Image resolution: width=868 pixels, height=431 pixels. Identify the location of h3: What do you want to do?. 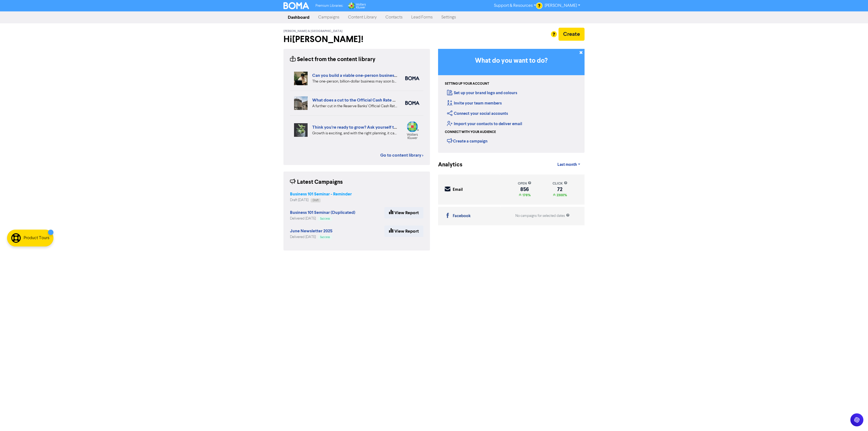
(511, 61).